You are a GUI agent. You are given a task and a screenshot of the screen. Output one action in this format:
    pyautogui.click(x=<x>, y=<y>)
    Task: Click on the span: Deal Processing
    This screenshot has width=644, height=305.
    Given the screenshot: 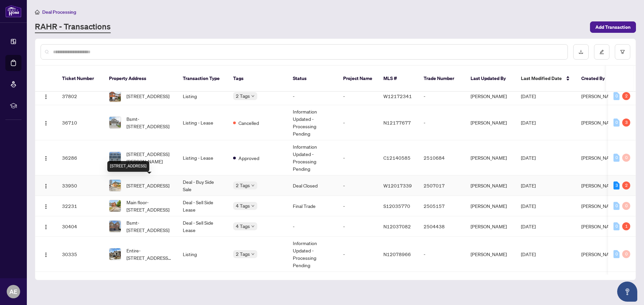 What is the action you would take?
    pyautogui.click(x=59, y=12)
    